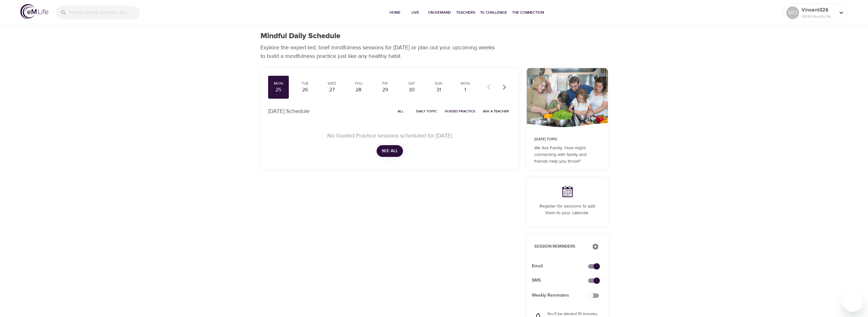 This screenshot has width=868, height=317. I want to click on button: Daily Topic, so click(427, 111).